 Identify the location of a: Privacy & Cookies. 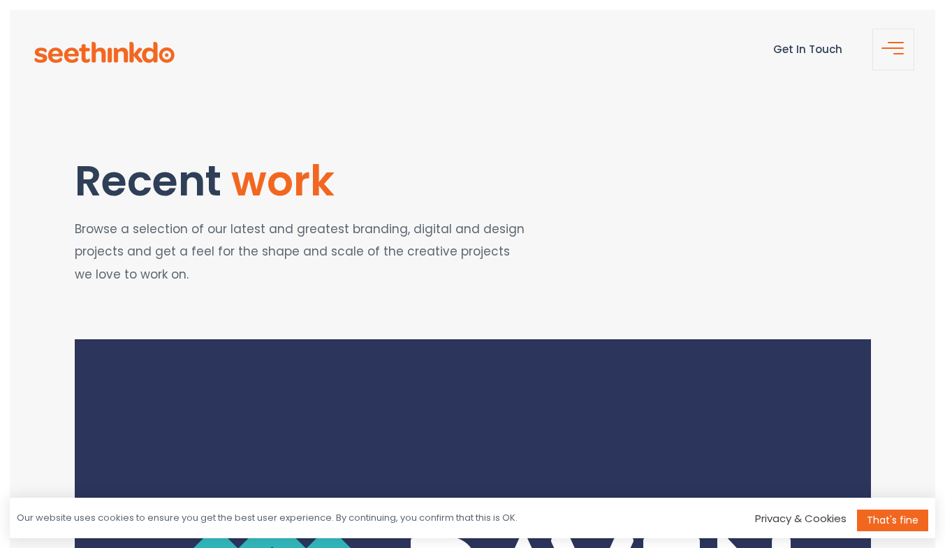
(801, 518).